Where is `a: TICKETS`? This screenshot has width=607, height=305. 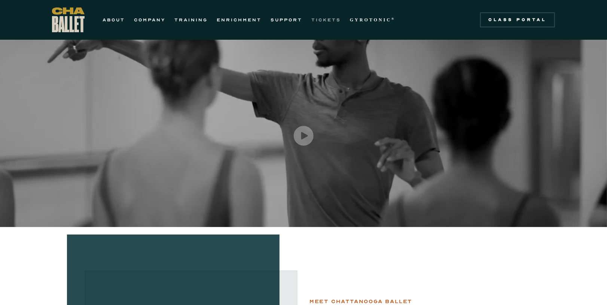
a: TICKETS is located at coordinates (326, 20).